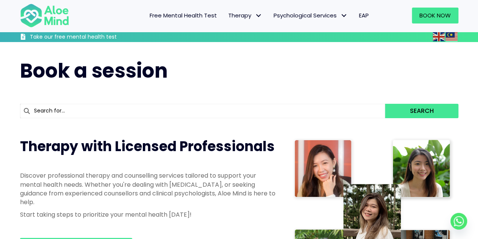  Describe the element at coordinates (452, 36) in the screenshot. I see `a: Malay` at that location.